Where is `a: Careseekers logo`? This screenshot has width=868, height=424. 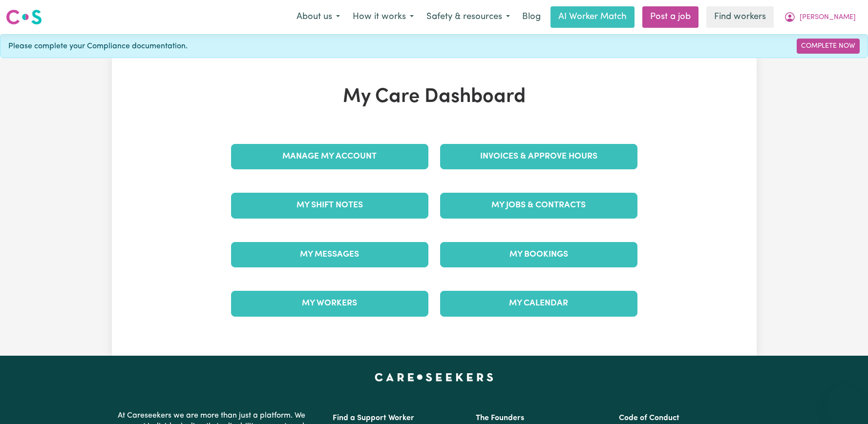
a: Careseekers logo is located at coordinates (24, 17).